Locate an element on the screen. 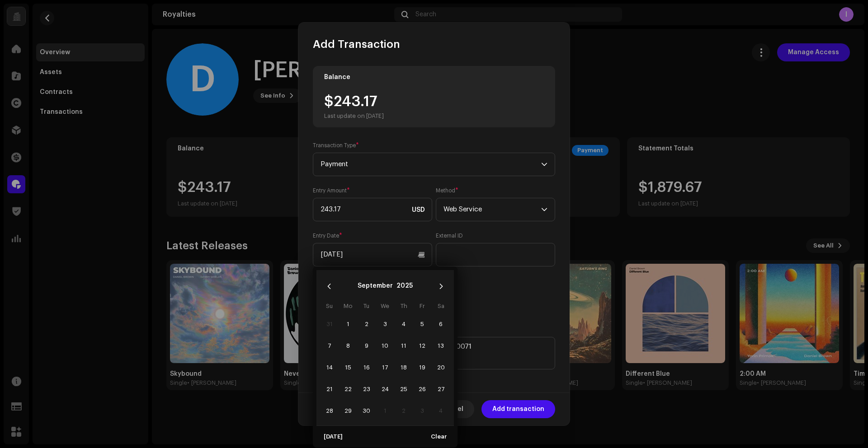 The image size is (868, 448). td: 25 is located at coordinates (404, 389).